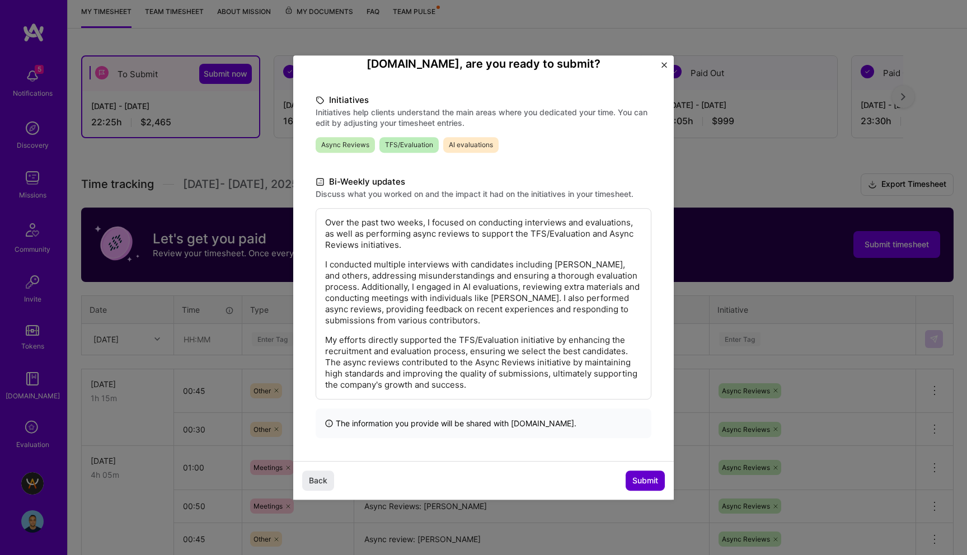  Describe the element at coordinates (483, 100) in the screenshot. I see `label: Initiatives` at that location.